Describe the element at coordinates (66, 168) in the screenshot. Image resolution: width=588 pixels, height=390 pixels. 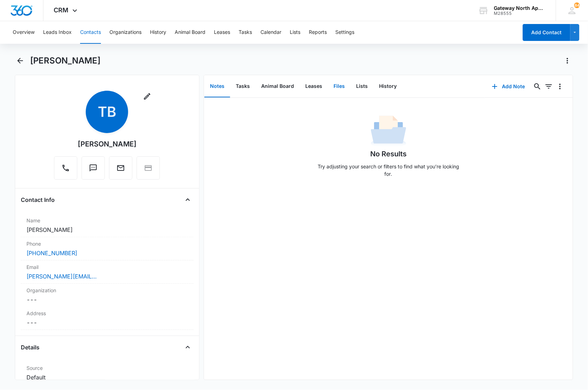
I see `button: Call` at that location.